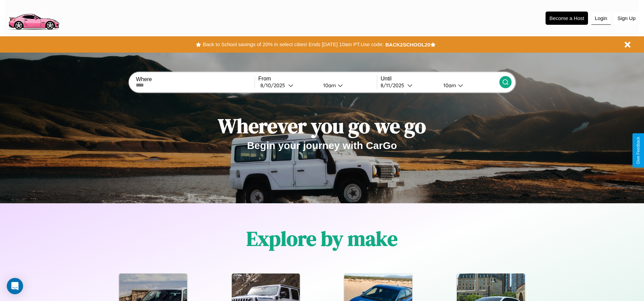  I want to click on button: Become a Host, so click(567, 18).